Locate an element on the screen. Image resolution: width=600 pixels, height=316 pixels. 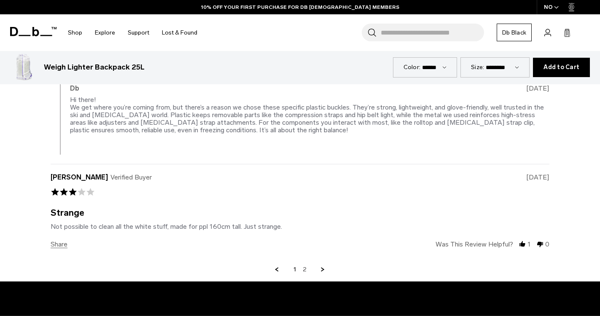
a: Explore is located at coordinates (105, 32).